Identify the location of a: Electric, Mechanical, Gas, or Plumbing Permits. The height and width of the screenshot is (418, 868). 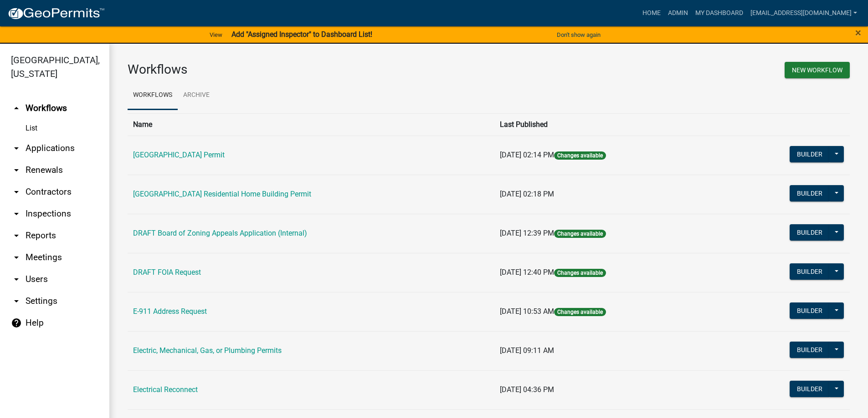
(207, 350).